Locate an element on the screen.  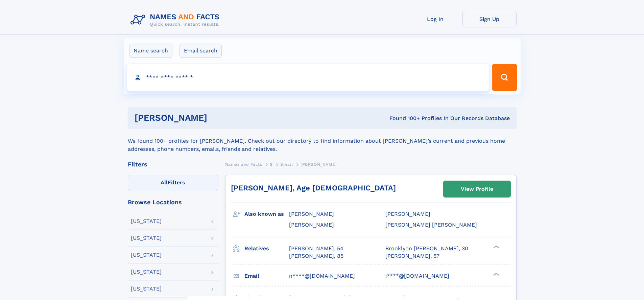
h3: Also known as is located at coordinates (267, 214).